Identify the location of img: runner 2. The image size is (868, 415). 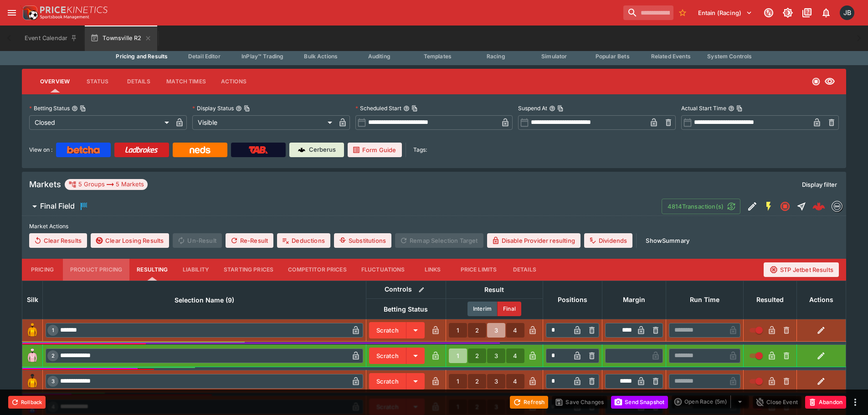
(32, 355).